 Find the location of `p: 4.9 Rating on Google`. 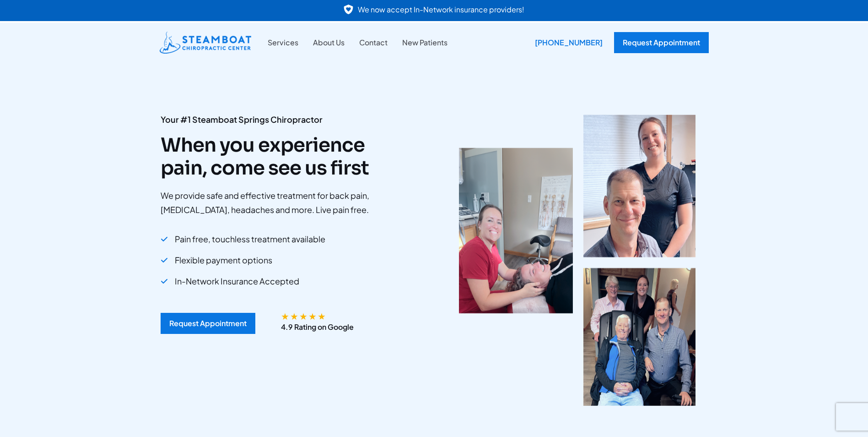

p: 4.9 Rating on Google is located at coordinates (317, 327).